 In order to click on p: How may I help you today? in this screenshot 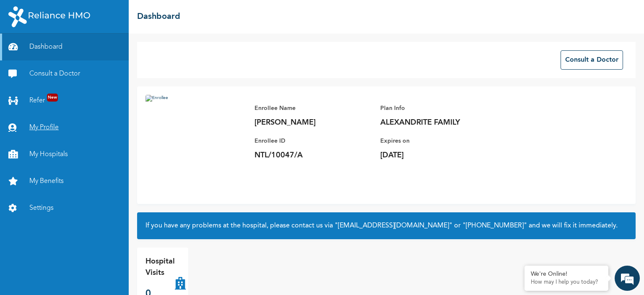, I will do `click(566, 283)`.